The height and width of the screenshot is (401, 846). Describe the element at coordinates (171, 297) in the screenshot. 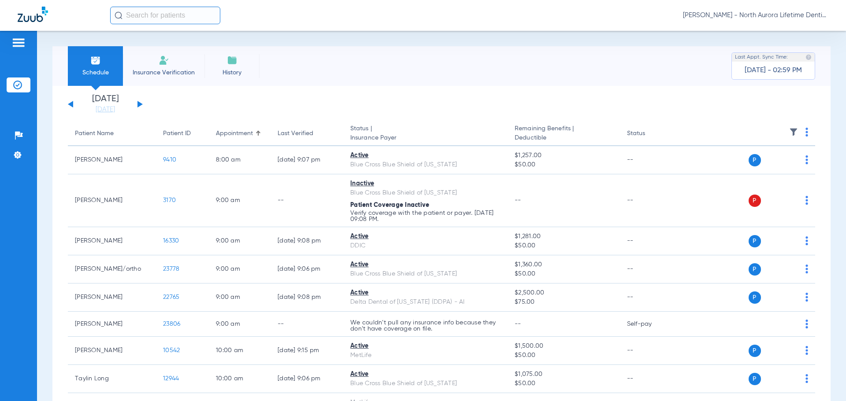

I see `span: 22765` at that location.